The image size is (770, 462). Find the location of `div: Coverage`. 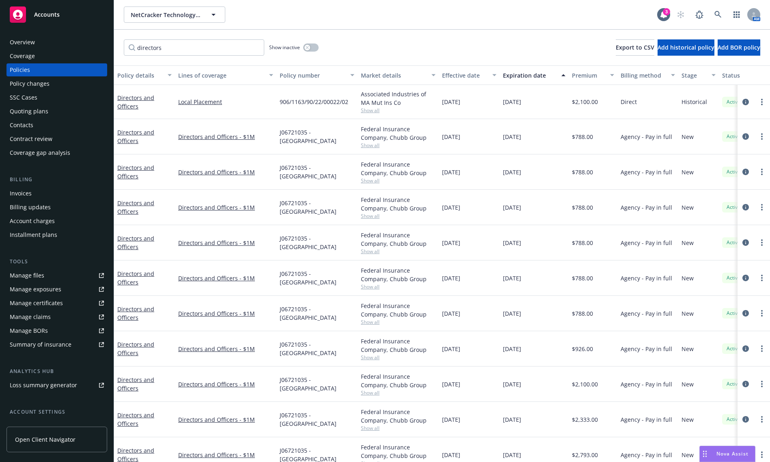

div: Coverage is located at coordinates (22, 56).